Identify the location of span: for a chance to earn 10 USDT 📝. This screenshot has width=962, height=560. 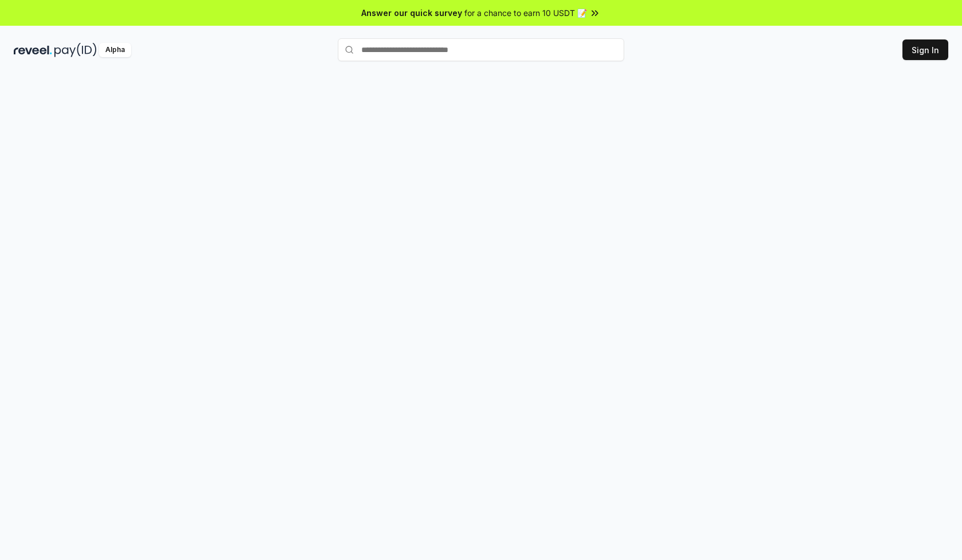
(525, 13).